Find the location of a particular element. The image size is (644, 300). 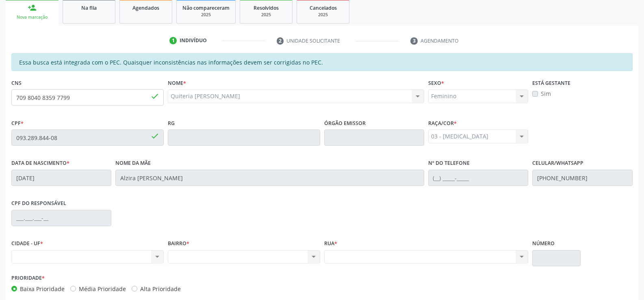

label: CIDADE - UF is located at coordinates (27, 244).